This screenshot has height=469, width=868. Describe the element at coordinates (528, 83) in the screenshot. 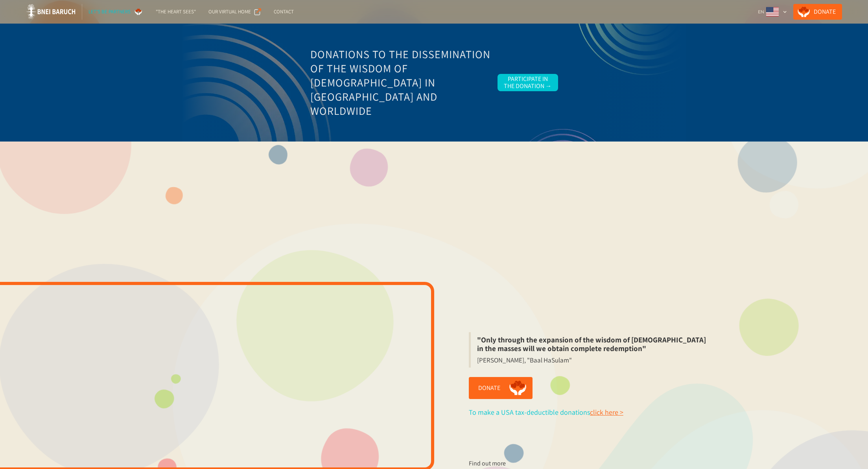

I see `div: Participate in the Donation →` at that location.